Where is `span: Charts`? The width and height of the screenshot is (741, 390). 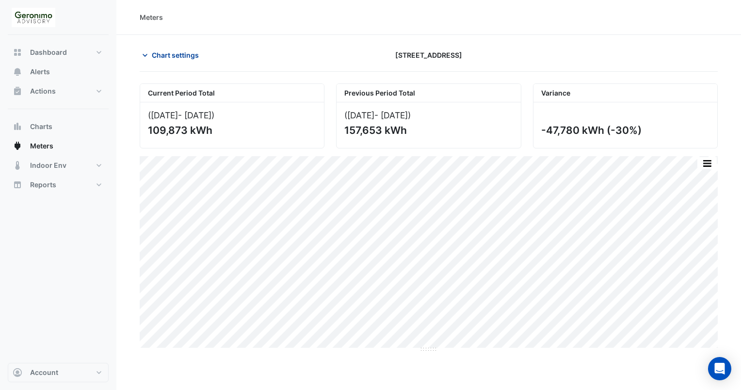
span: Charts is located at coordinates (41, 127).